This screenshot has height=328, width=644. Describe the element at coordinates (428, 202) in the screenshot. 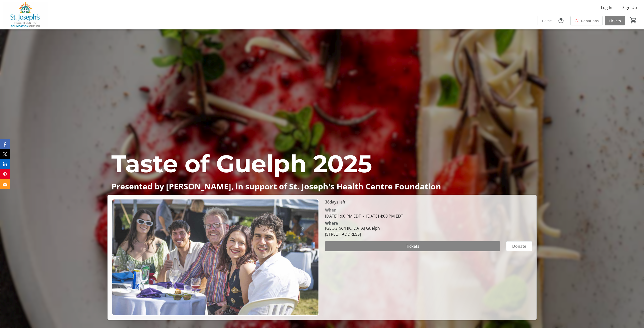

I see `p: days left` at that location.